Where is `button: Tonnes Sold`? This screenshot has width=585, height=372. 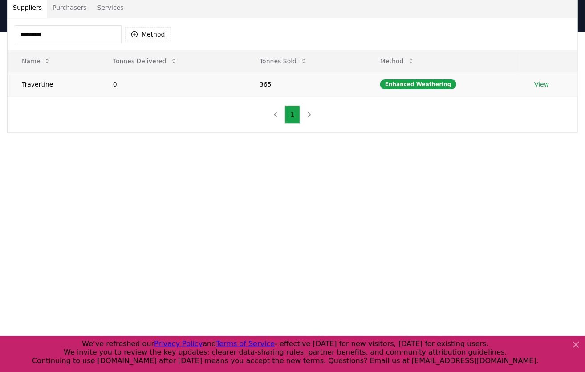
button: Tonnes Sold is located at coordinates (283, 61).